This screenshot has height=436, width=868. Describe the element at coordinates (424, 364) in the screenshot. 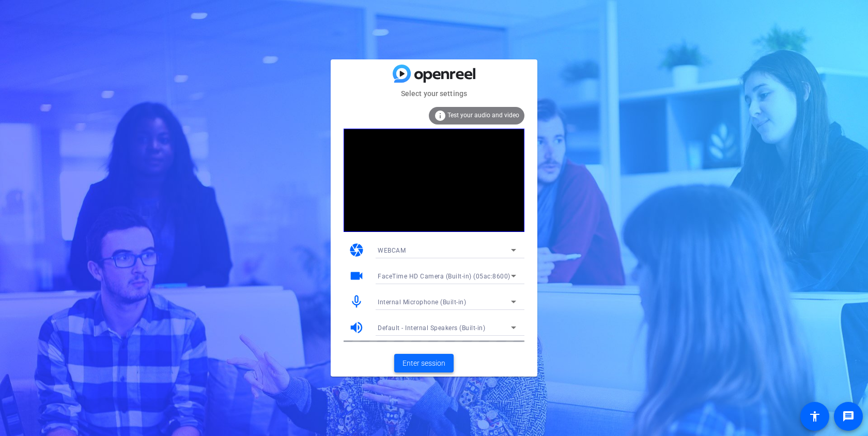

I see `button: Enter session` at that location.